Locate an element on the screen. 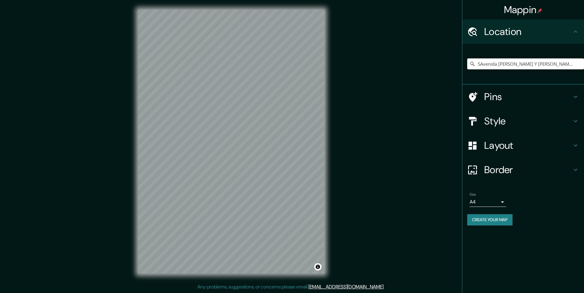 The width and height of the screenshot is (584, 293). h4: Mappin is located at coordinates (523, 10).